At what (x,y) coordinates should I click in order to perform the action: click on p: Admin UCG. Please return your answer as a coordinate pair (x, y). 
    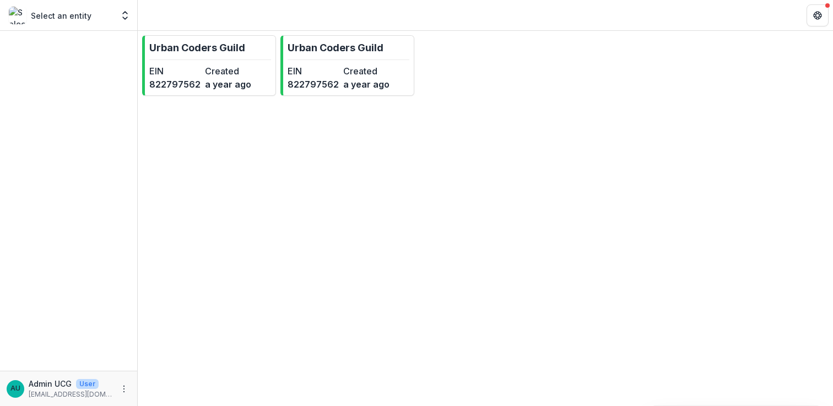
    Looking at the image, I should click on (50, 383).